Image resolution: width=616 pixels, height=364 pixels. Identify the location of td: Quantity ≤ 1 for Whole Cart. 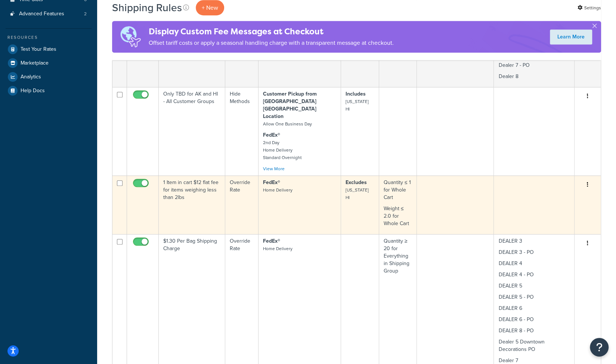
(398, 205).